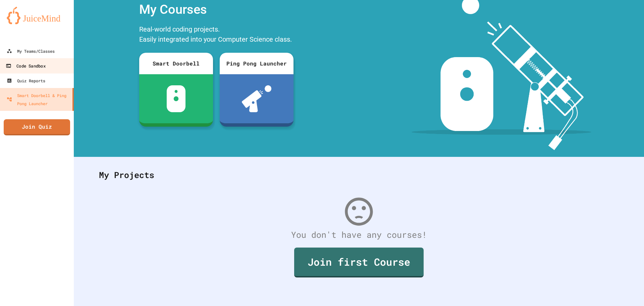  Describe the element at coordinates (257, 99) in the screenshot. I see `img: ppl-with-ball.png` at that location.